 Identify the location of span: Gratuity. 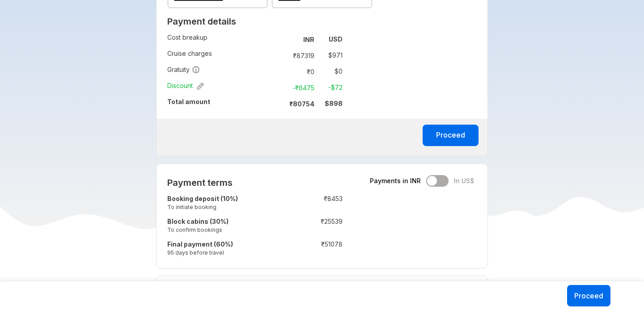
(183, 70).